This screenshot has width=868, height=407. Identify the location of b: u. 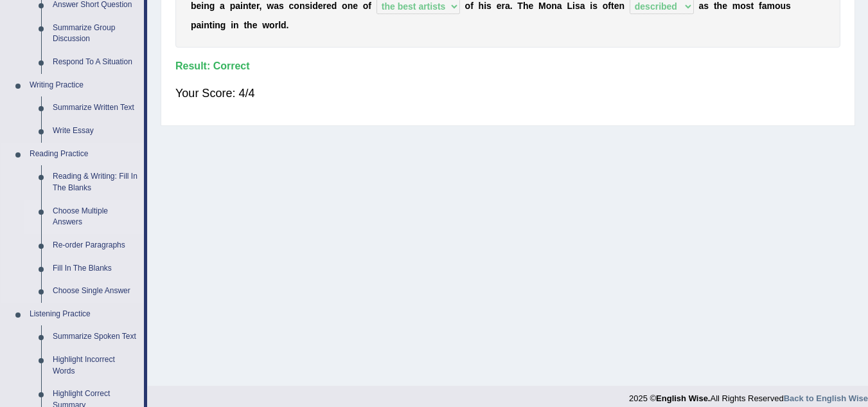
(783, 6).